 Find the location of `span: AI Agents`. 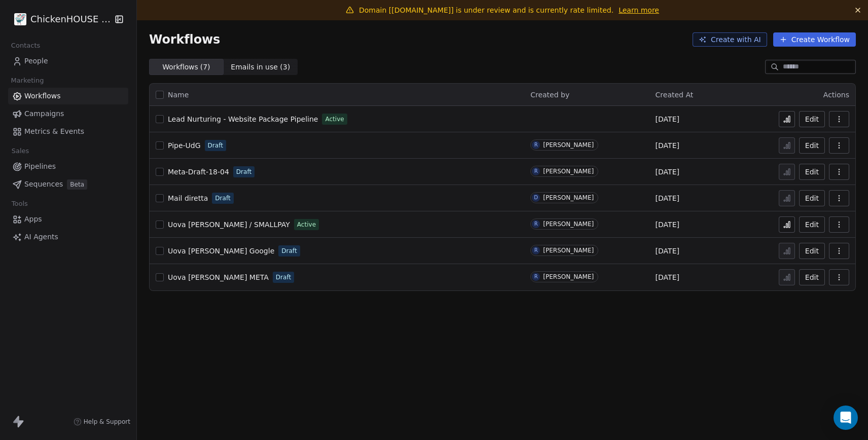

span: AI Agents is located at coordinates (41, 237).